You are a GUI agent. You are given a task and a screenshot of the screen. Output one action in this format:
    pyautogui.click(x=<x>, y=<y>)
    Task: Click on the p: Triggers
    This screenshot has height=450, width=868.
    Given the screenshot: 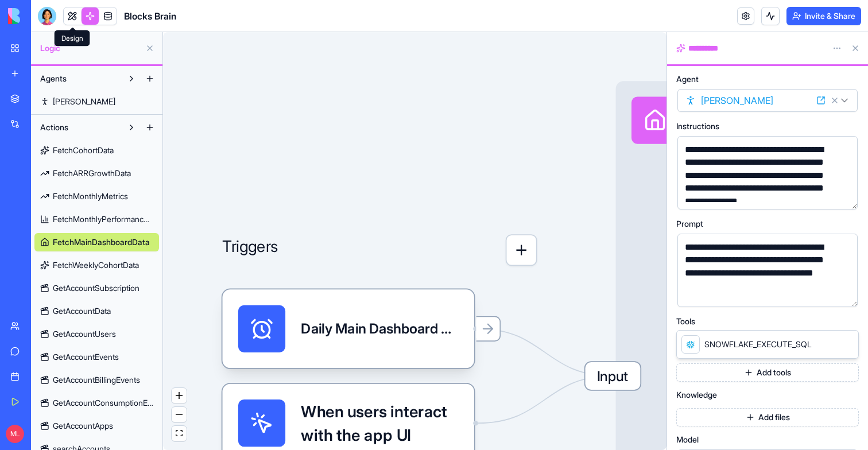 What is the action you would take?
    pyautogui.click(x=250, y=250)
    